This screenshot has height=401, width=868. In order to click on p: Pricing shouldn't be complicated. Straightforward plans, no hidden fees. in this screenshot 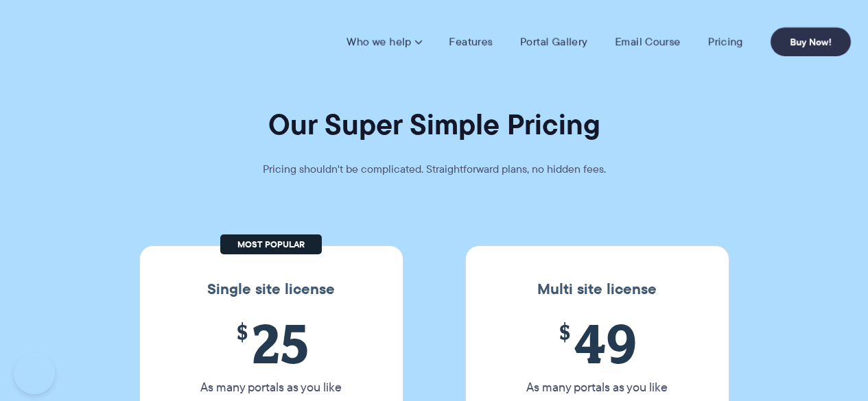, I will do `click(434, 169)`.